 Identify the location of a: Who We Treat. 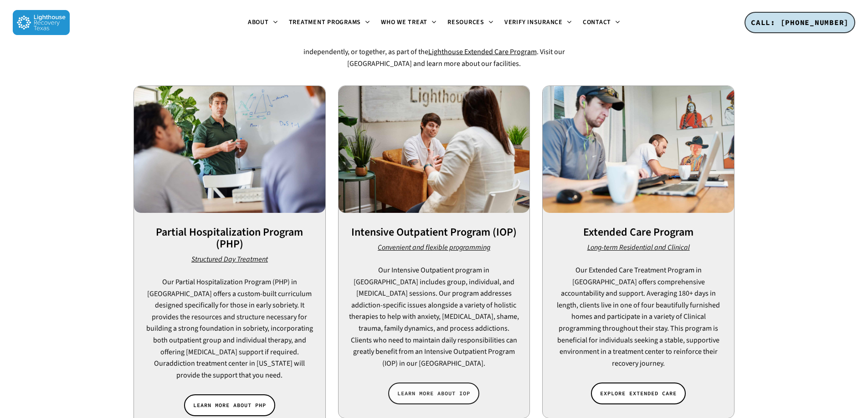
(409, 23).